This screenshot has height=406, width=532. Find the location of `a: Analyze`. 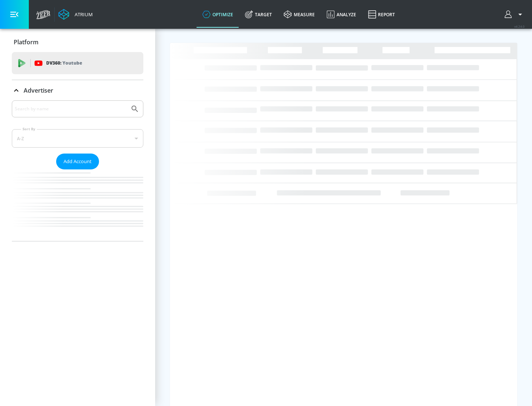

a: Analyze is located at coordinates (341, 14).